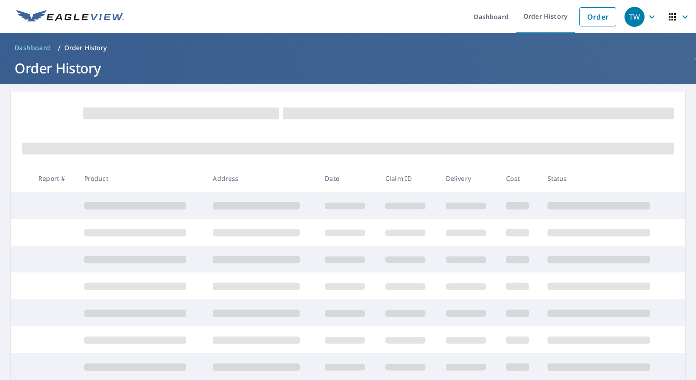  I want to click on th: Product, so click(141, 178).